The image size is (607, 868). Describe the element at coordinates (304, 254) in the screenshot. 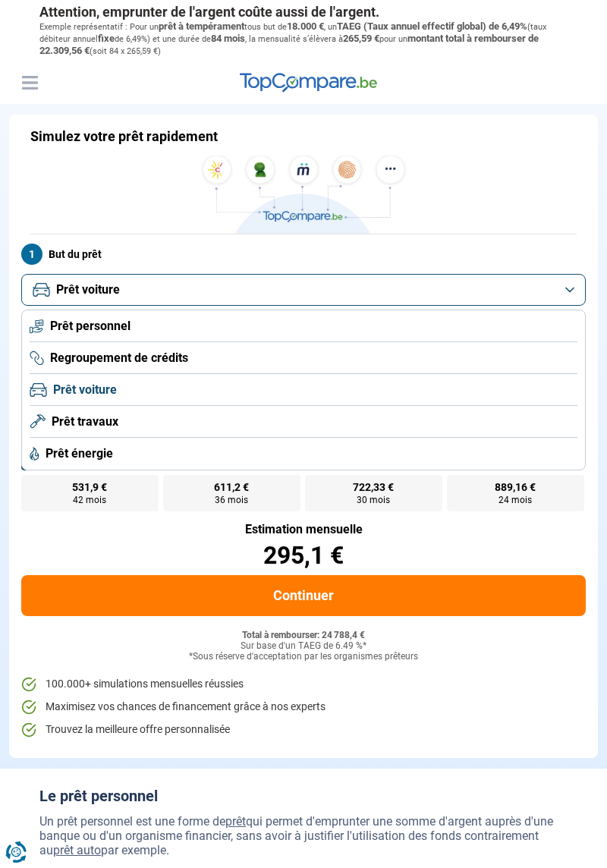

I see `label: But du prêt` at that location.